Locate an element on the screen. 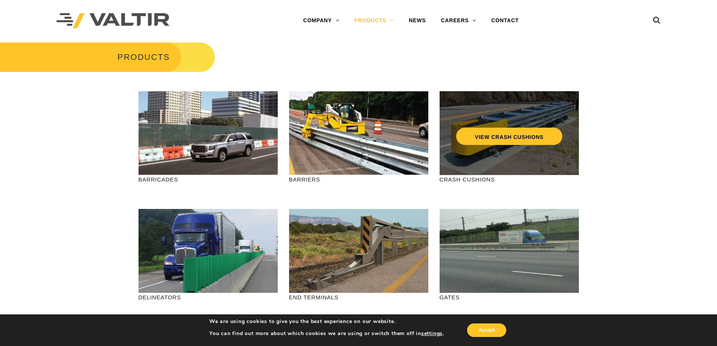 The height and width of the screenshot is (346, 717). p: BARRIERS is located at coordinates (359, 179).